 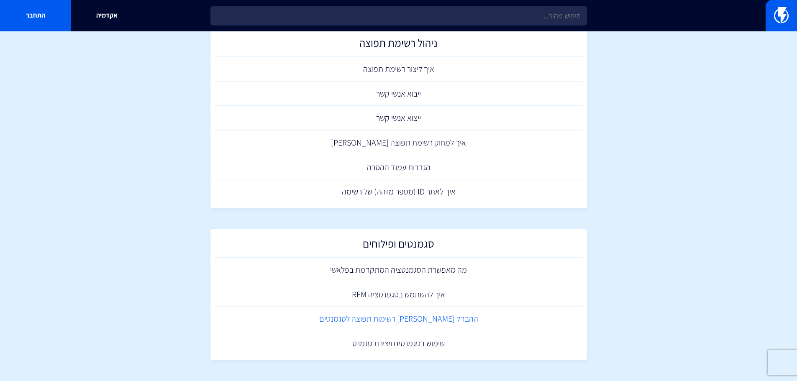 What do you see at coordinates (399, 294) in the screenshot?
I see `a: איך להשתמש בסגמנטציה RFM` at bounding box center [399, 294].